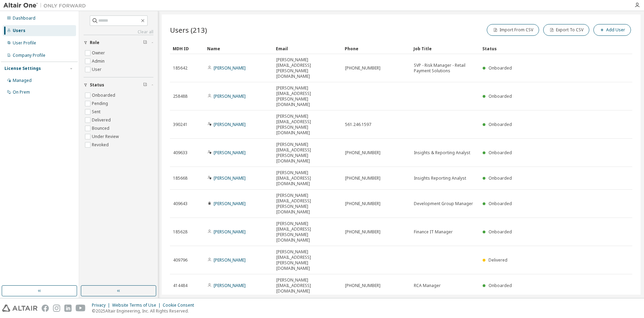  Describe the element at coordinates (427, 286) in the screenshot. I see `span: RCA Manager` at that location.